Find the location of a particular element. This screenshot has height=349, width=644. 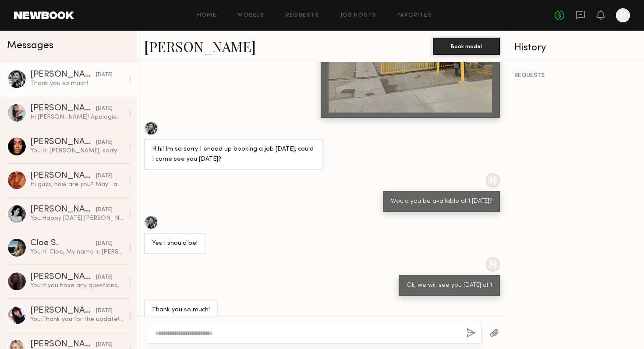

a: Models is located at coordinates (251, 15).